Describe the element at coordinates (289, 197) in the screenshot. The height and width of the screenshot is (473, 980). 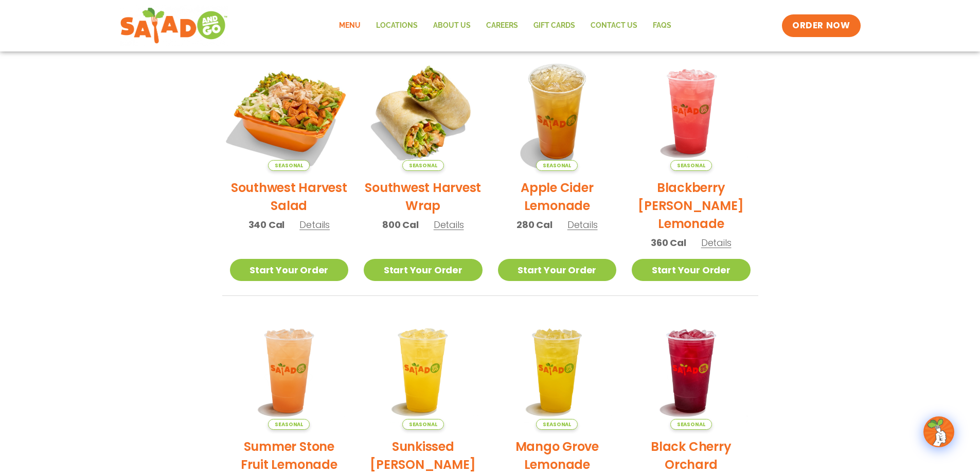
I see `h2: Southwest Harvest Salad` at that location.